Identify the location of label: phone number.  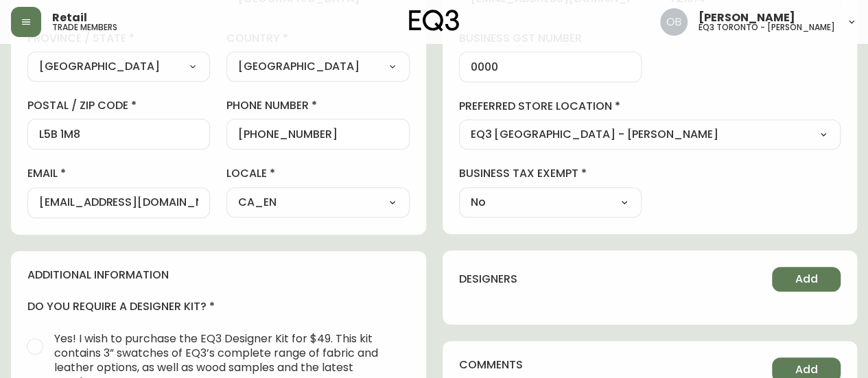
(317, 106).